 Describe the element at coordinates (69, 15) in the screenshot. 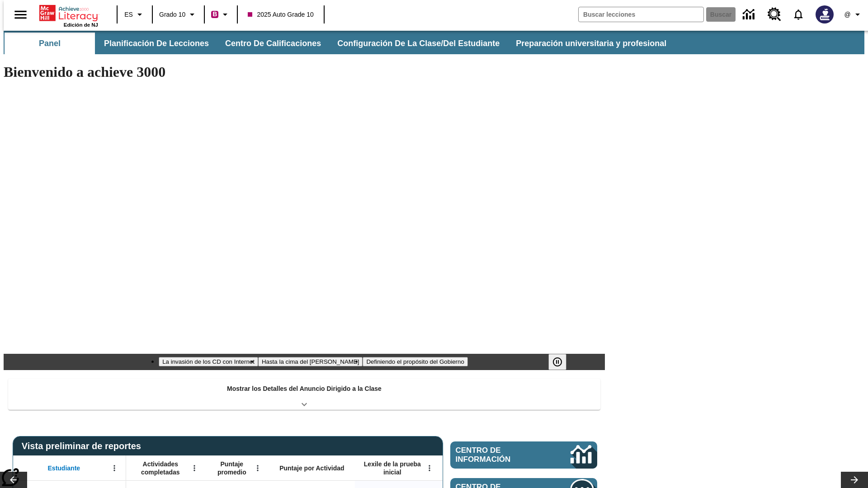

I see `div: Portada` at that location.